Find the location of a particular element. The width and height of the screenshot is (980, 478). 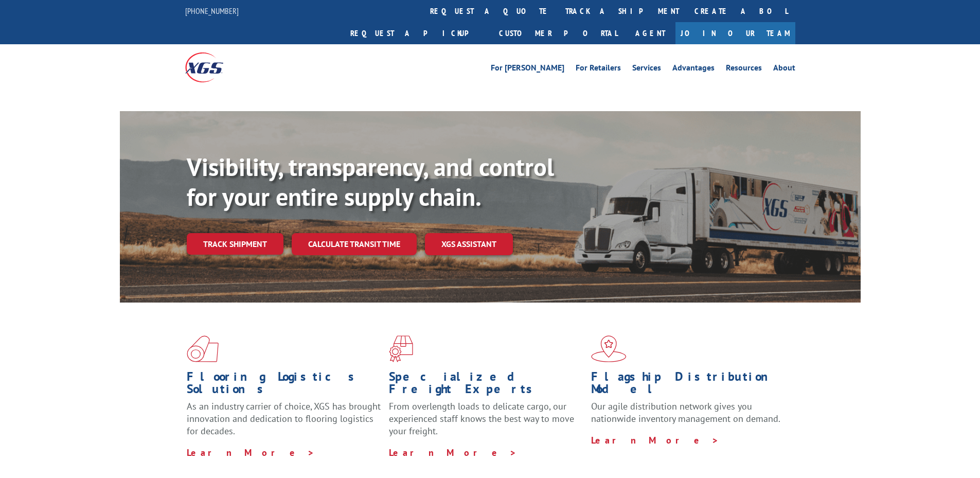

a: XGS ASSISTANT is located at coordinates (469, 244).